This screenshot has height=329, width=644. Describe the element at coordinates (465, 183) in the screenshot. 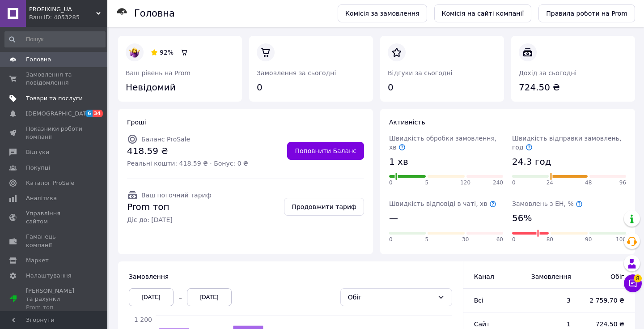

I see `span: 120` at that location.